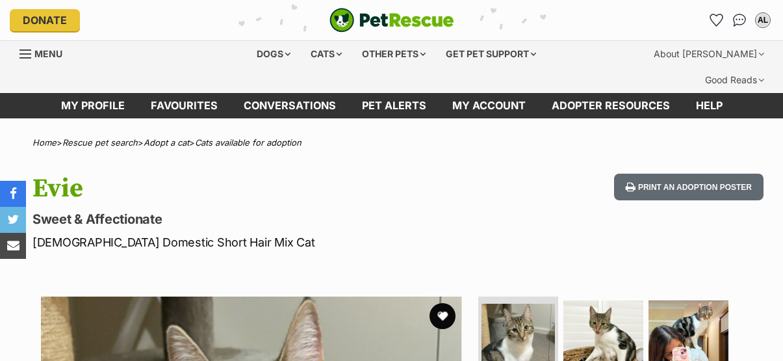 This screenshot has width=783, height=361. What do you see at coordinates (248, 142) in the screenshot?
I see `a: Cats available for adoption` at bounding box center [248, 142].